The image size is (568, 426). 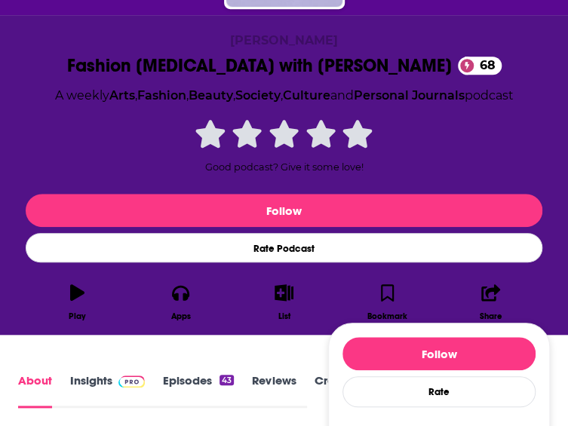 What do you see at coordinates (181, 316) in the screenshot?
I see `div: Apps` at bounding box center [181, 316].